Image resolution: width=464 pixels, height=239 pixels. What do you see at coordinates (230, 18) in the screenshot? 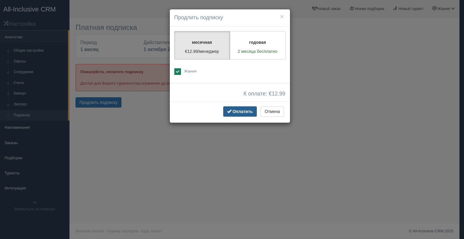
I see `h4: Продлить подписку` at bounding box center [230, 18].